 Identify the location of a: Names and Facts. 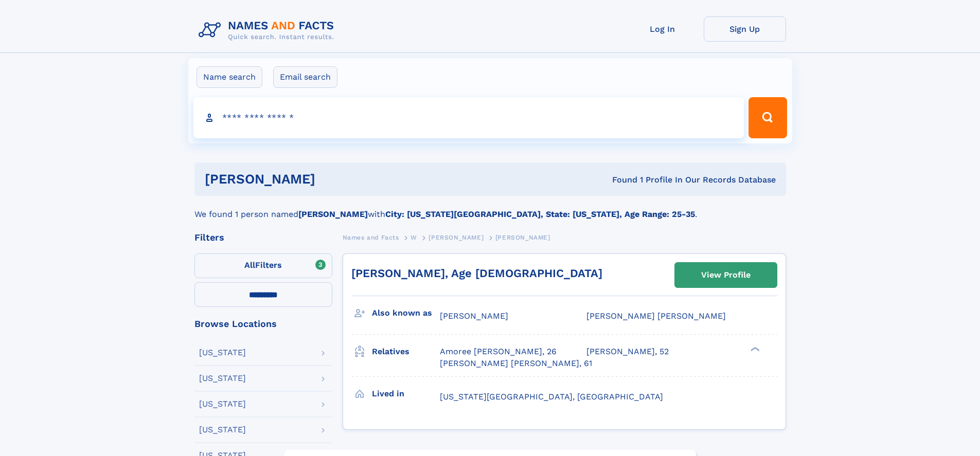
(371, 237).